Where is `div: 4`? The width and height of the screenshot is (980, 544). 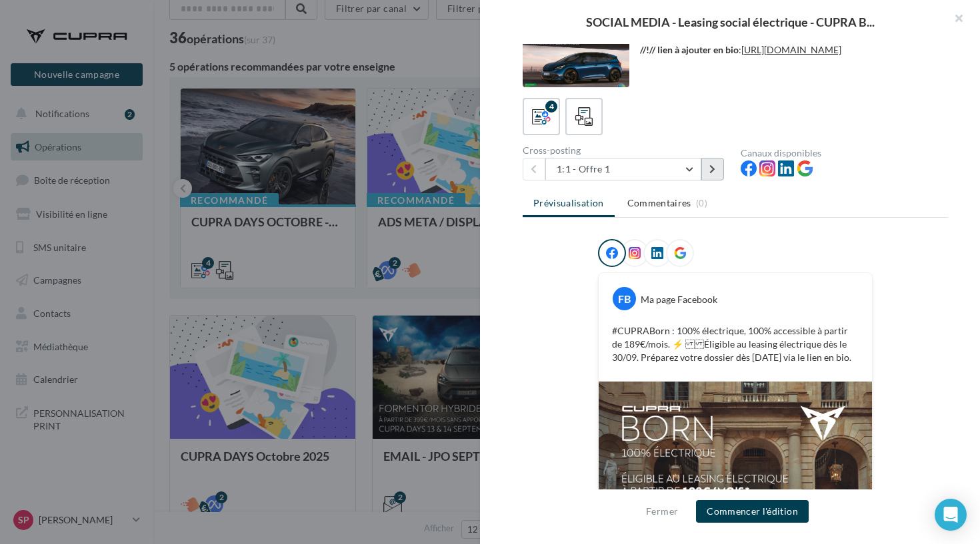
div: 4 is located at coordinates (551, 106).